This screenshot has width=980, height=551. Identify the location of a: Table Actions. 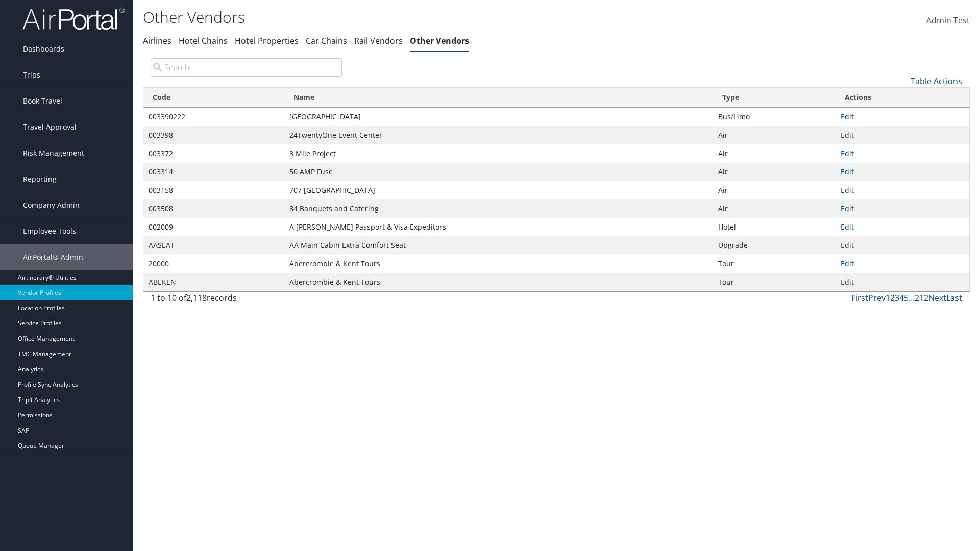
(936, 81).